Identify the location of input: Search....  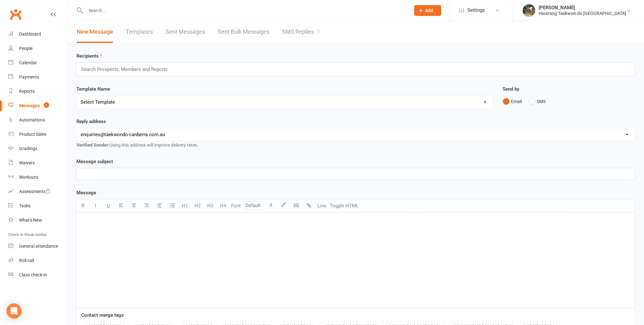
(245, 11).